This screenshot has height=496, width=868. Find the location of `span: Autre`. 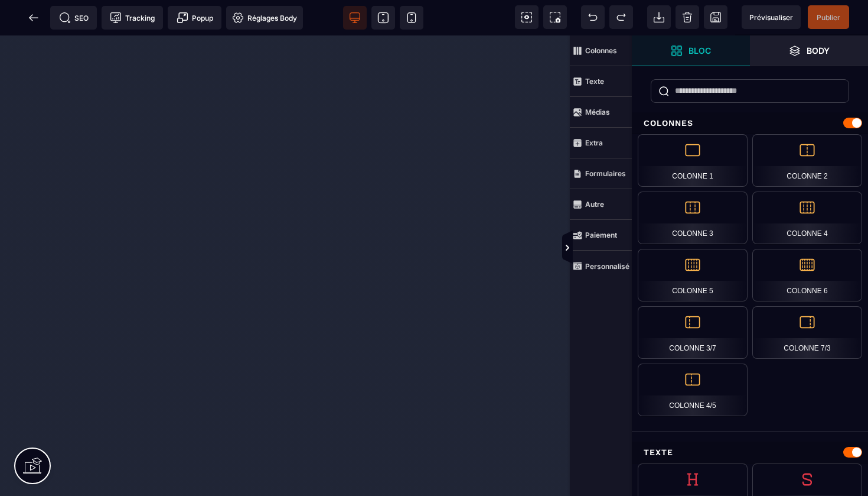

span: Autre is located at coordinates (600, 205).